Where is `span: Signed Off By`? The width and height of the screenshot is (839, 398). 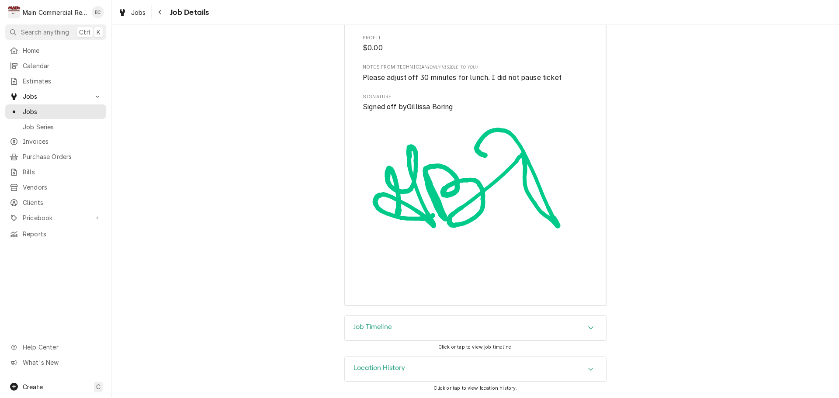
span: Signed Off By is located at coordinates (476, 107).